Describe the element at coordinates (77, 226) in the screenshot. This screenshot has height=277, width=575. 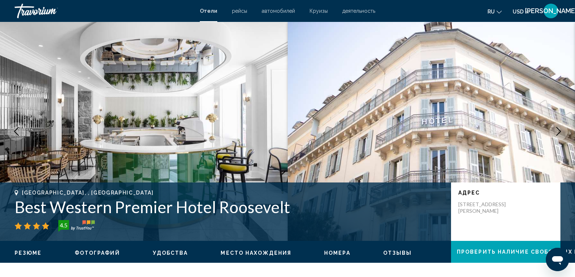
I see `img: trustyou-badge-hor.svg` at that location.